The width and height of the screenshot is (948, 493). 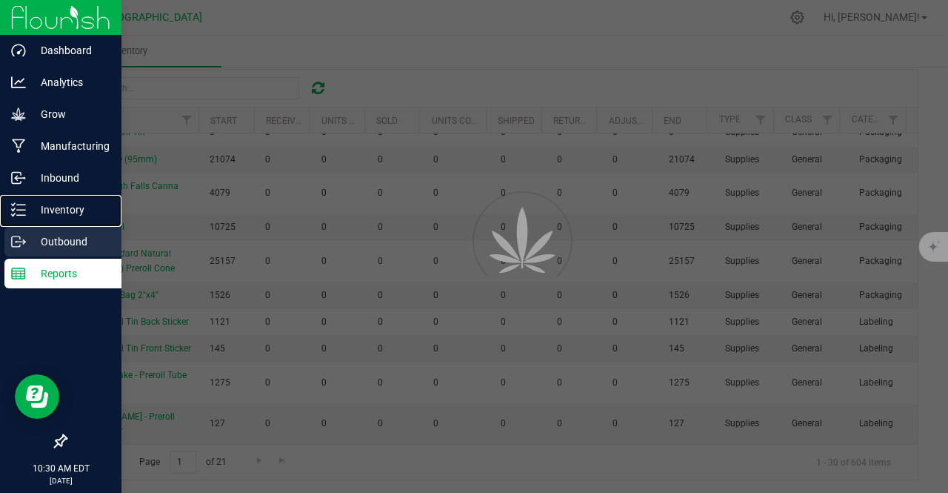 What do you see at coordinates (70, 273) in the screenshot?
I see `p: Reports` at bounding box center [70, 273].